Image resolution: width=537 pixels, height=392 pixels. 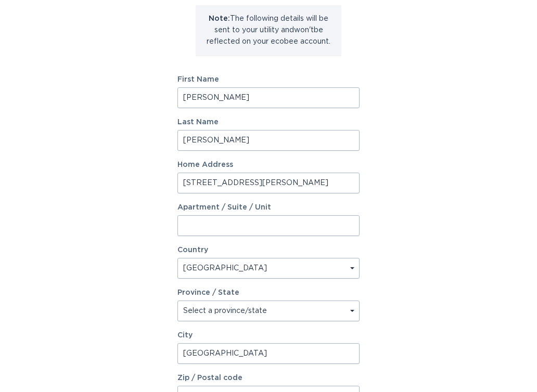 What do you see at coordinates (268, 378) in the screenshot?
I see `label: Zip / Postal code` at bounding box center [268, 378].